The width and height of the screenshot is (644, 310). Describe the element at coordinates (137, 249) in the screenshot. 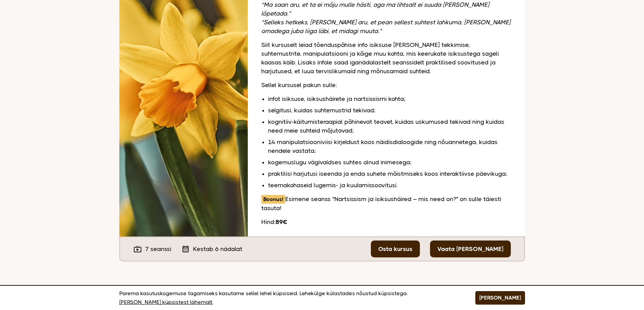

I see `i: live_tv` at that location.